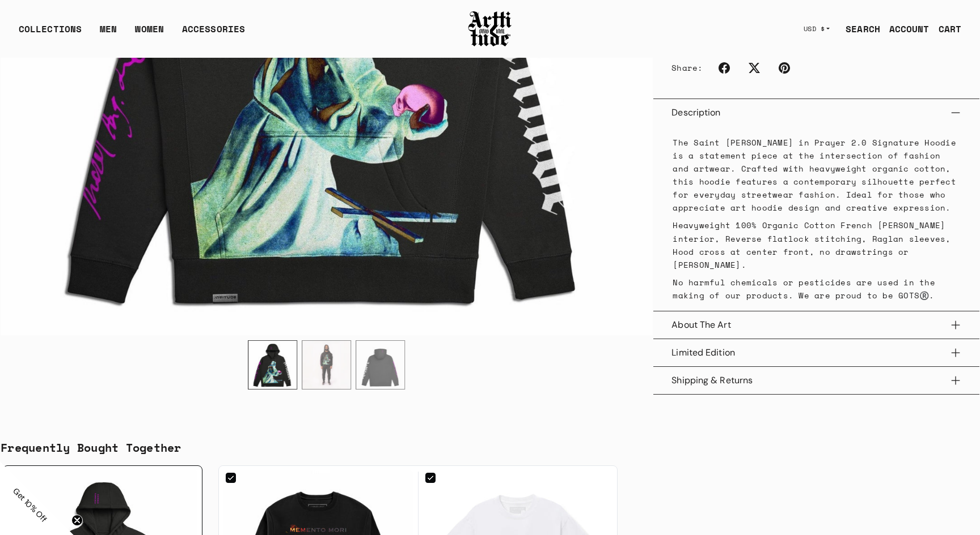  I want to click on a: Facebook, so click(724, 68).